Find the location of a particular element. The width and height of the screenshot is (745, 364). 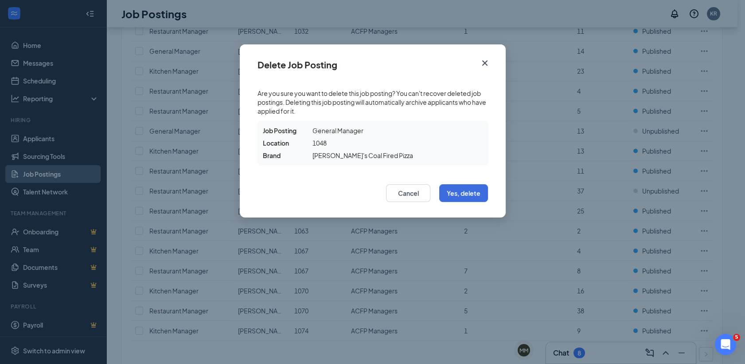

span: Brand is located at coordinates (272, 155).